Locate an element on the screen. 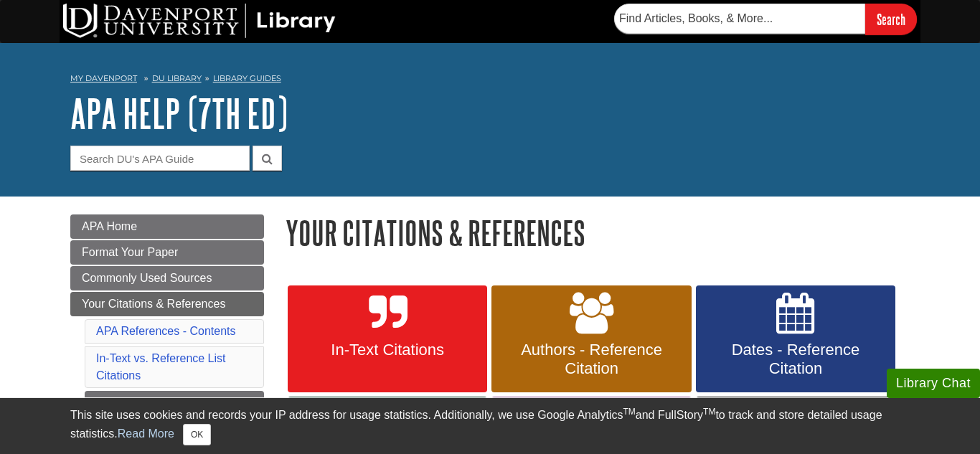 This screenshot has width=980, height=454. span: APA Home is located at coordinates (109, 226).